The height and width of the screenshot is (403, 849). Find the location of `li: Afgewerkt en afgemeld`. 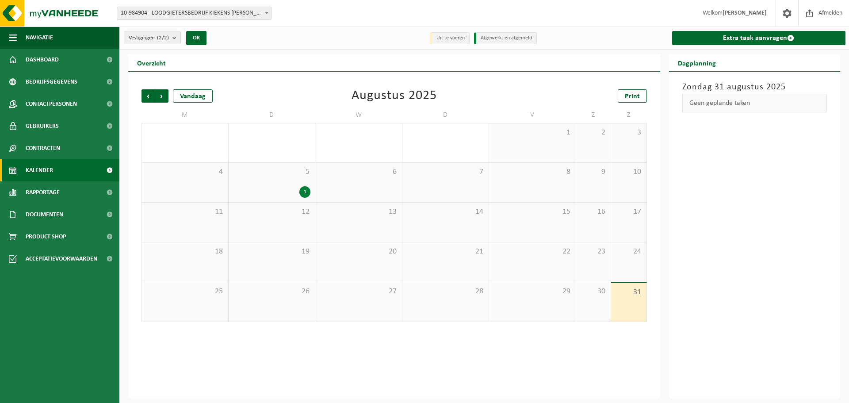

li: Afgewerkt en afgemeld is located at coordinates (505, 38).